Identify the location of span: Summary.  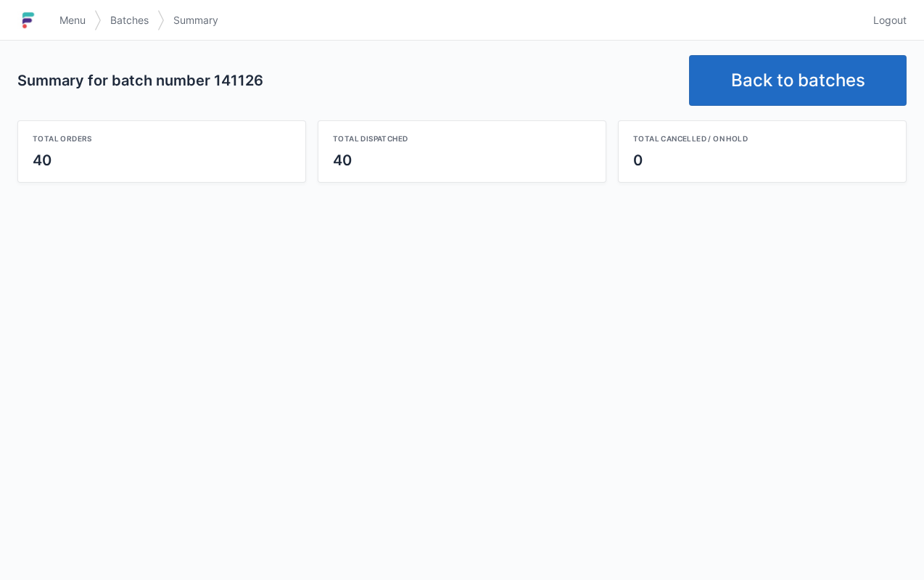
(196, 20).